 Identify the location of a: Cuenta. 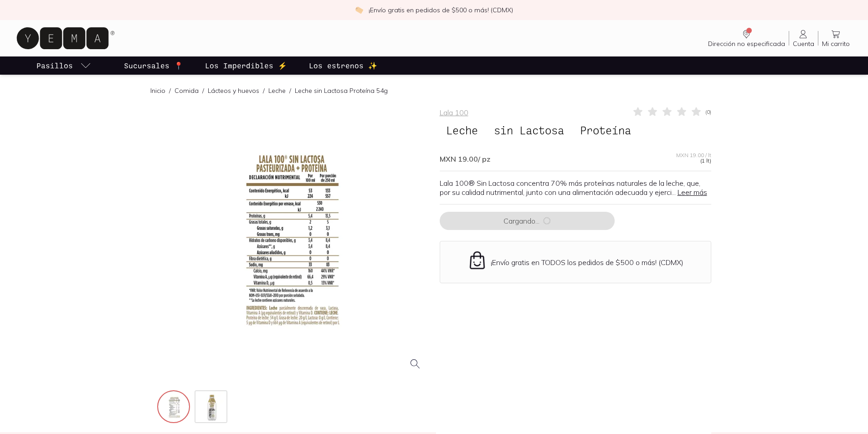
(803, 38).